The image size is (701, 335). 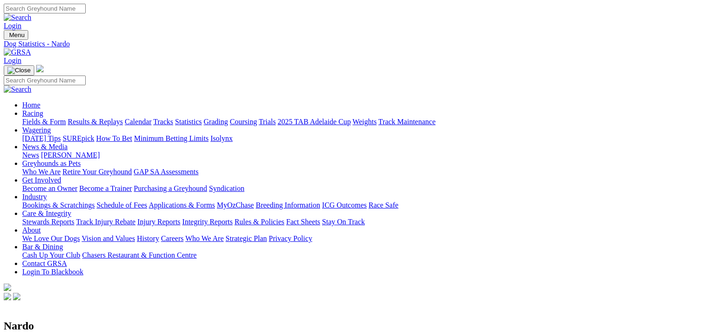 What do you see at coordinates (148, 238) in the screenshot?
I see `a: History` at bounding box center [148, 238].